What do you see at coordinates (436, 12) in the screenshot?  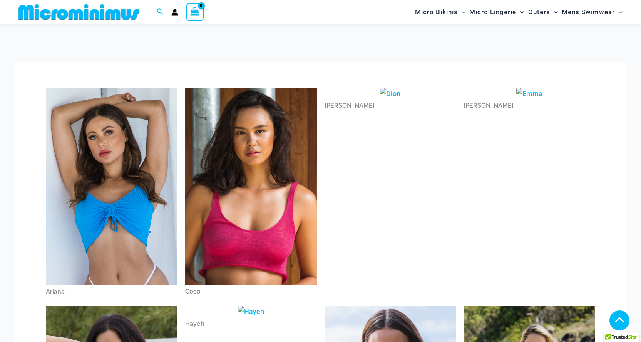 I see `span: Micro Bikinis` at bounding box center [436, 12].